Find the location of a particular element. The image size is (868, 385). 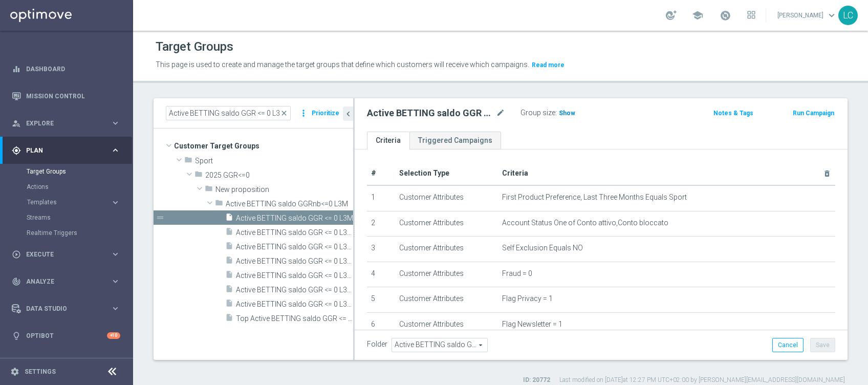

span: keyboard_arrow_down is located at coordinates (832, 15).